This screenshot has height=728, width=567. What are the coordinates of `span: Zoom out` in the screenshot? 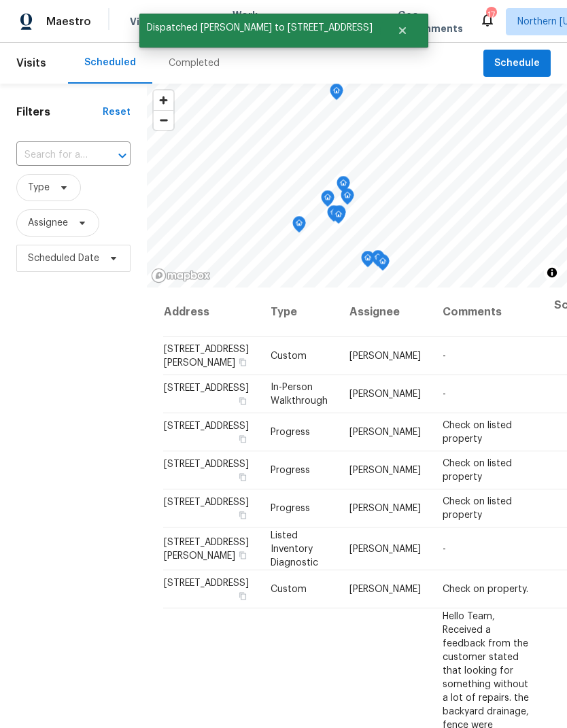 It's located at (163, 121).